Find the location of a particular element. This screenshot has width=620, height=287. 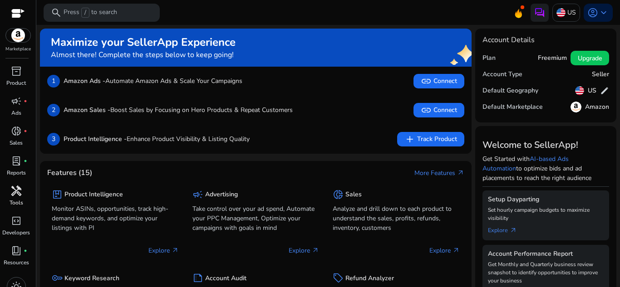

h5: Refund Analyzer is located at coordinates (369, 279).